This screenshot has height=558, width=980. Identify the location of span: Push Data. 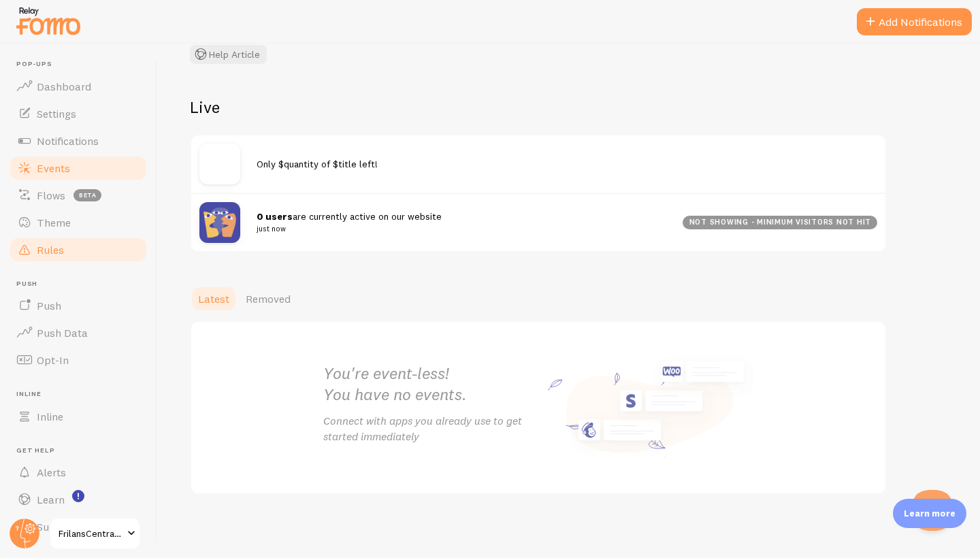
(62, 333).